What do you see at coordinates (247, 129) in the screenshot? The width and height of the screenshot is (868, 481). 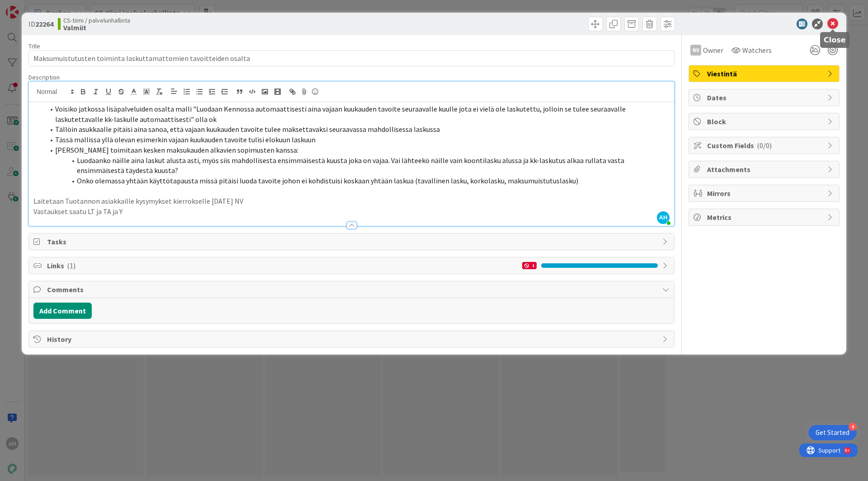 I see `span: Tällöin asukkaalle pitäisi aina sanoa, että vajaan kuukauden tavoite tulee maksettavaksi seuraava...` at bounding box center [247, 129].